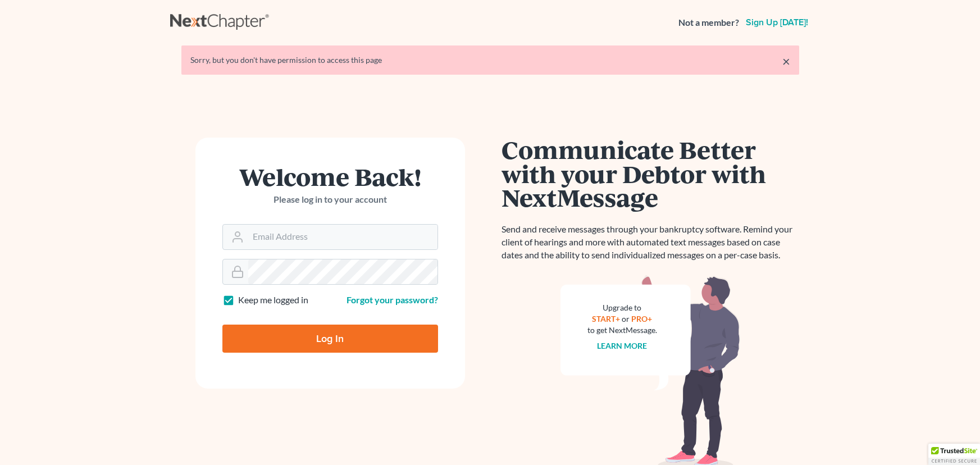  Describe the element at coordinates (623, 308) in the screenshot. I see `div: Upgrade to` at that location.